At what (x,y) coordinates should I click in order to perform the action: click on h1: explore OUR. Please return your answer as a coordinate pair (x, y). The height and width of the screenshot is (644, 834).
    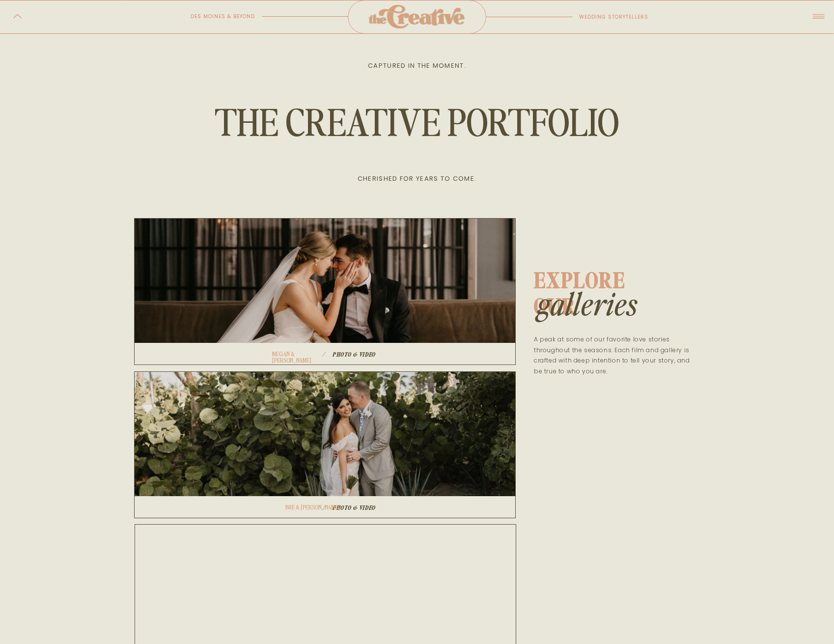
    Looking at the image, I should click on (602, 279).